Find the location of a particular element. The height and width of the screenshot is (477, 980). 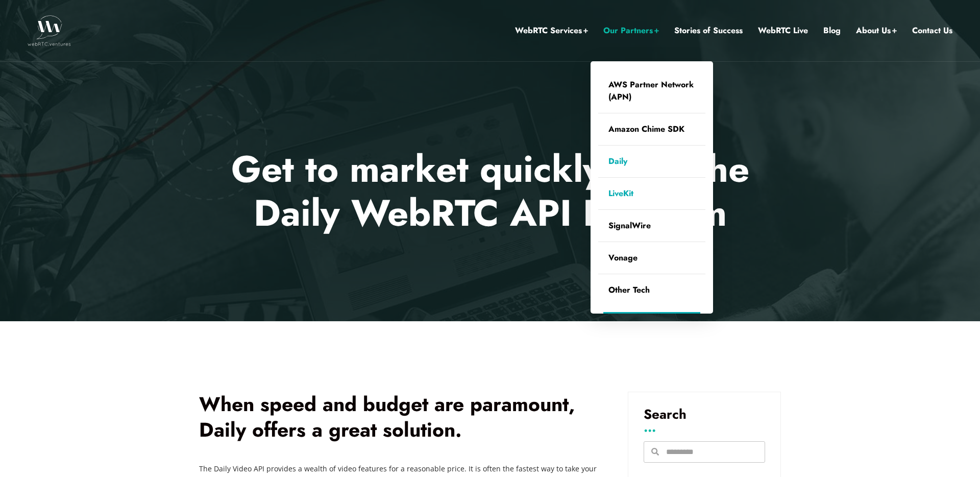

a: Daily is located at coordinates (652, 161).